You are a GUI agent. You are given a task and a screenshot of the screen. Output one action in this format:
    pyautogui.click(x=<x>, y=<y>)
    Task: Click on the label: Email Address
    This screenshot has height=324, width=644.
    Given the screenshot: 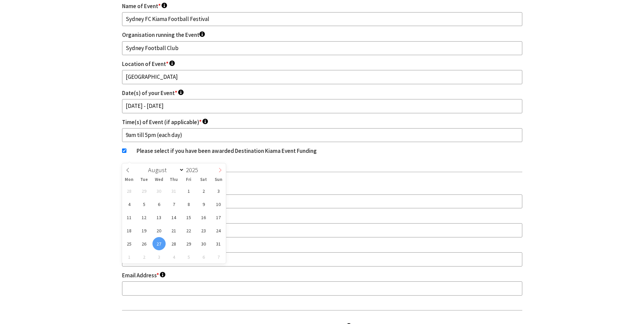 What is the action you would take?
    pyautogui.click(x=144, y=275)
    